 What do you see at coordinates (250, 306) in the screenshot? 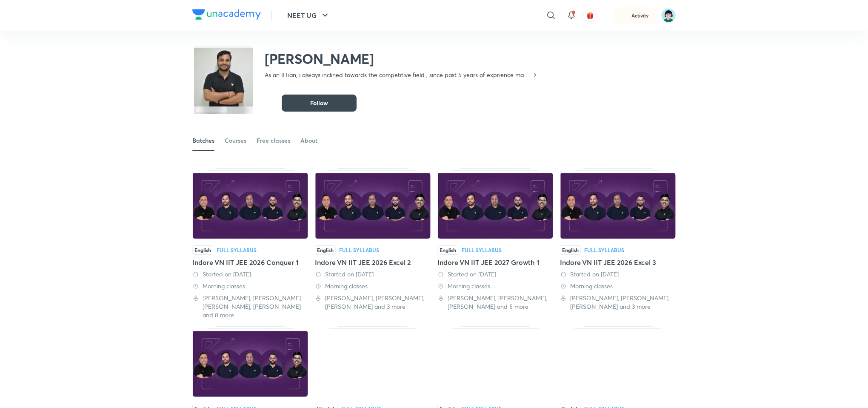
I see `div: Deepak Sharma, Saumya Shirish, Anil Shukla and 8 more` at bounding box center [250, 306].